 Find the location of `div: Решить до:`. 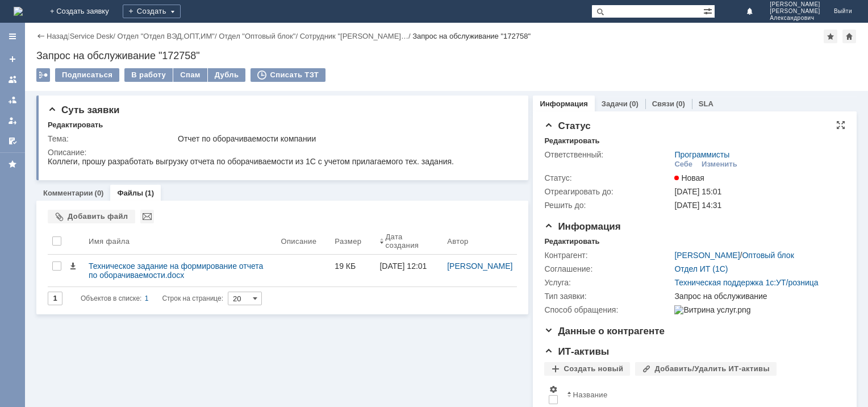

div: Решить до: is located at coordinates (608, 205).